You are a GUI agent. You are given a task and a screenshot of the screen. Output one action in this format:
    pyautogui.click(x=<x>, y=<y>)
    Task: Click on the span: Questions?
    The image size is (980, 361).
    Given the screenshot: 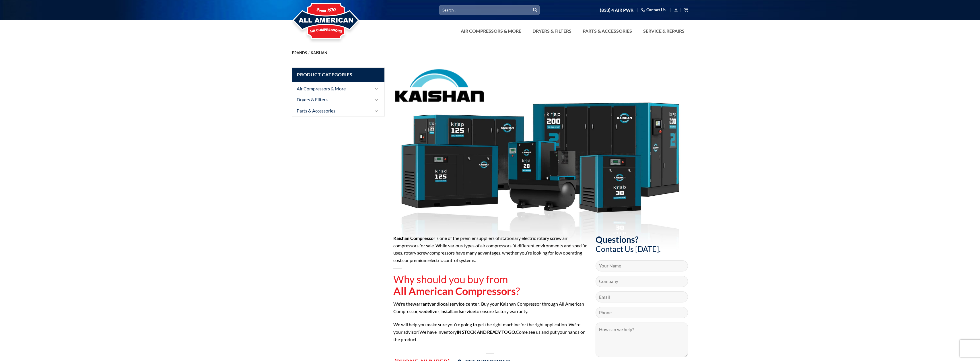 What is the action you would take?
    pyautogui.click(x=618, y=239)
    